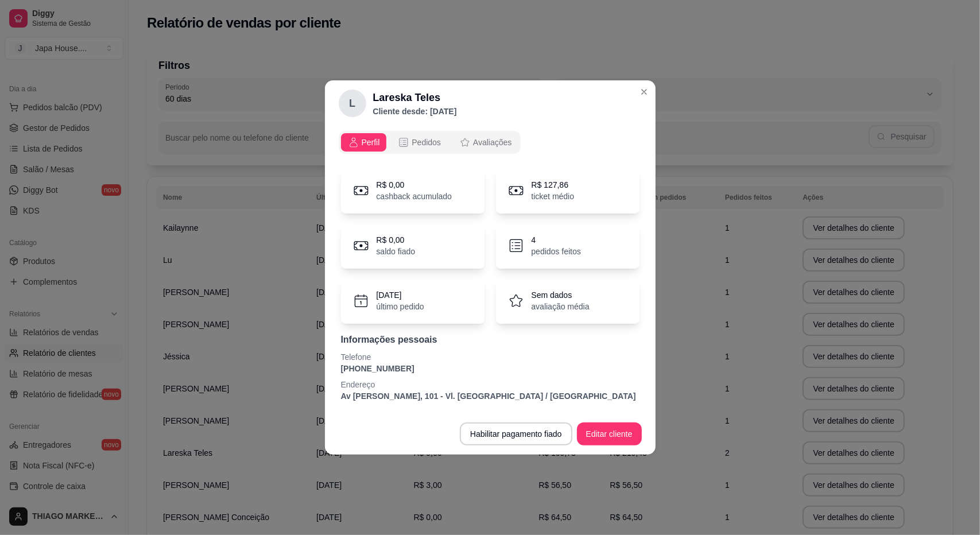 The width and height of the screenshot is (980, 535). Describe the element at coordinates (644, 92) in the screenshot. I see `button: Close` at that location.